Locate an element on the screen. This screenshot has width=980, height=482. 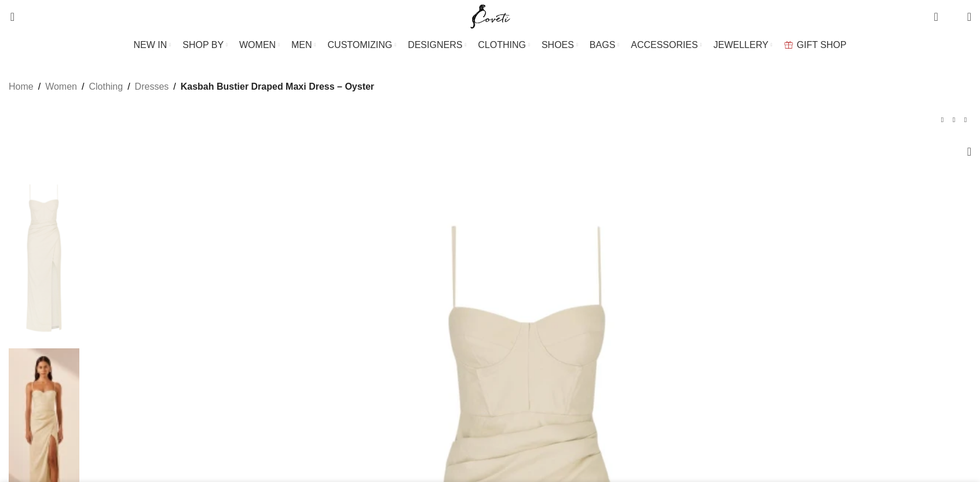
a: CUSTOMIZING is located at coordinates (362, 45).